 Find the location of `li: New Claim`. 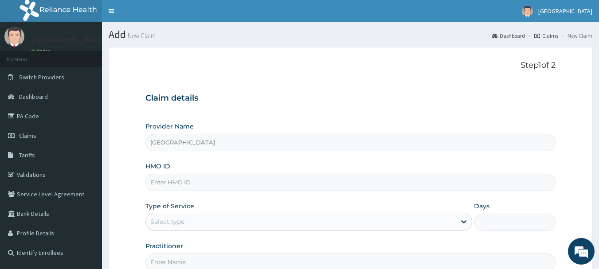

li: New Claim is located at coordinates (576, 35).